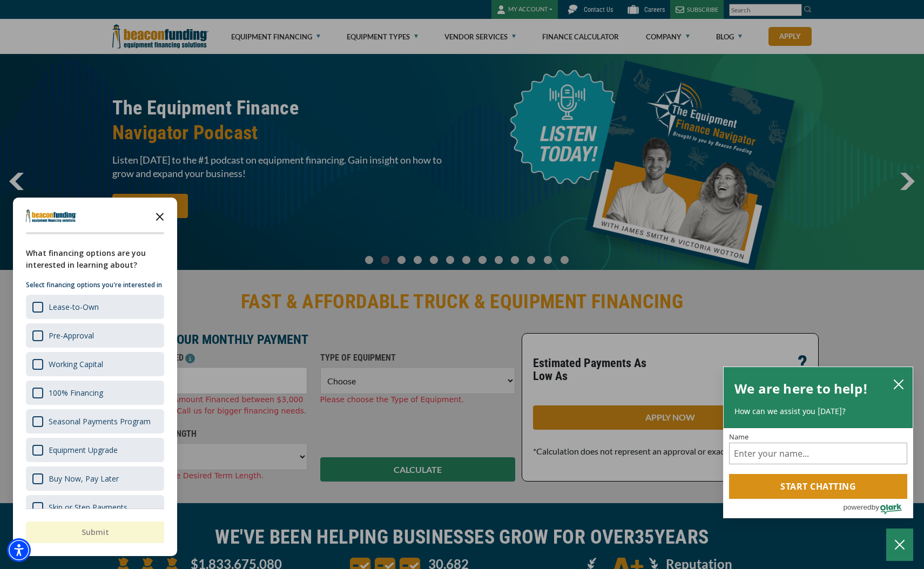 The image size is (924, 569). What do you see at coordinates (95, 377) in the screenshot?
I see `div: Survey` at bounding box center [95, 377].